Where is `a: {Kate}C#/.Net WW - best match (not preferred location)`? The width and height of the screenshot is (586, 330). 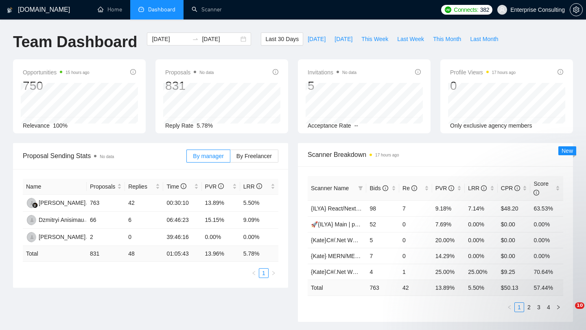 a: {Kate}C#/.Net WW - best match (not preferred location) is located at coordinates (380, 240).